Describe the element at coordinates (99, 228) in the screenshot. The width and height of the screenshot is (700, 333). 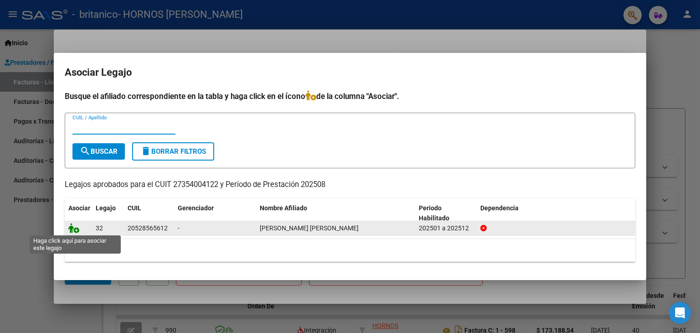
I see `span: 32` at that location.